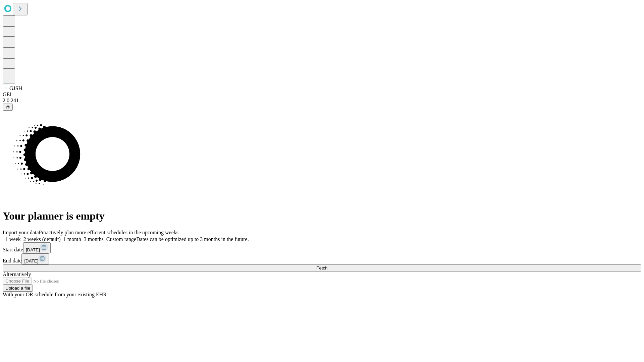  What do you see at coordinates (322, 259) in the screenshot?
I see `div: End date` at bounding box center [322, 259].